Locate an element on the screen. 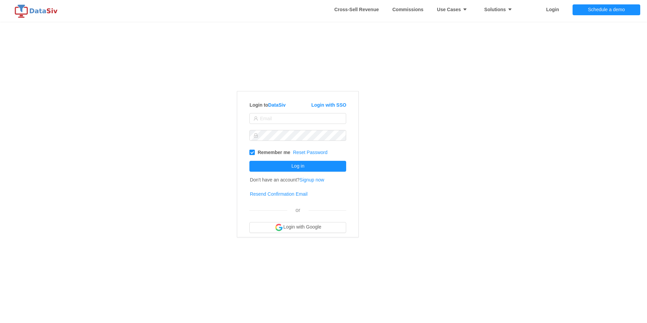 The image size is (647, 323). strong: Remember me is located at coordinates (274, 152).